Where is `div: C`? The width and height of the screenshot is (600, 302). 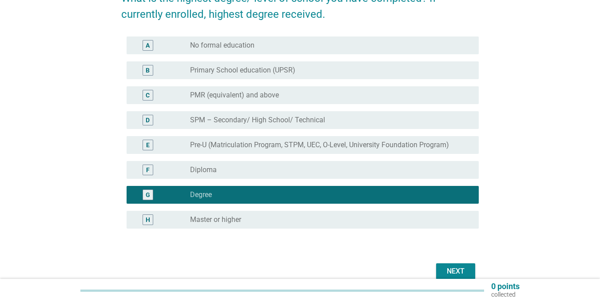
div: C is located at coordinates (148, 95).